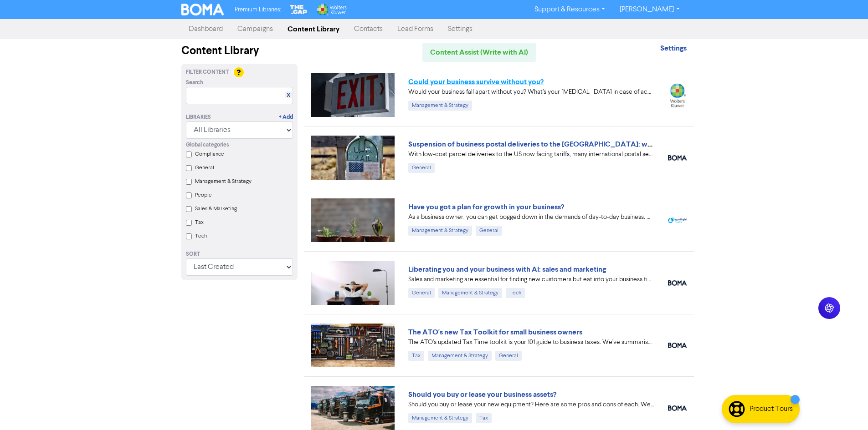 The image size is (868, 430). Describe the element at coordinates (569, 10) in the screenshot. I see `a: Support & Resources` at that location.